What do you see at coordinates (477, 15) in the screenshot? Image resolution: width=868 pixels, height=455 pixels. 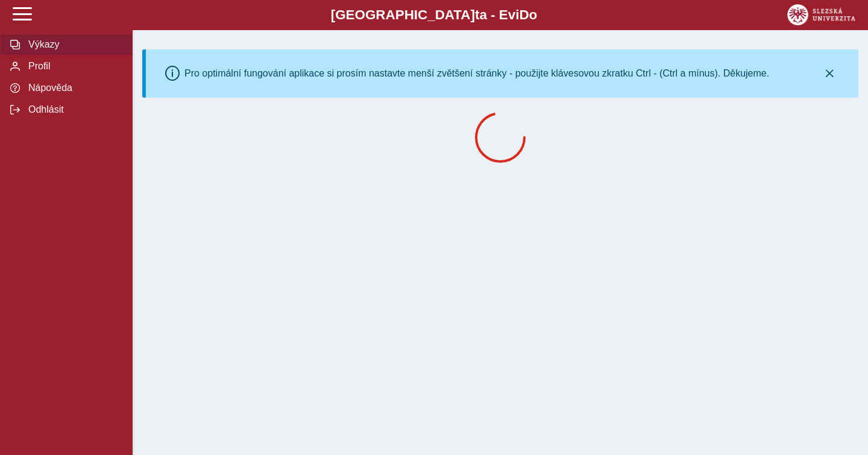 I see `span: t` at bounding box center [477, 15].